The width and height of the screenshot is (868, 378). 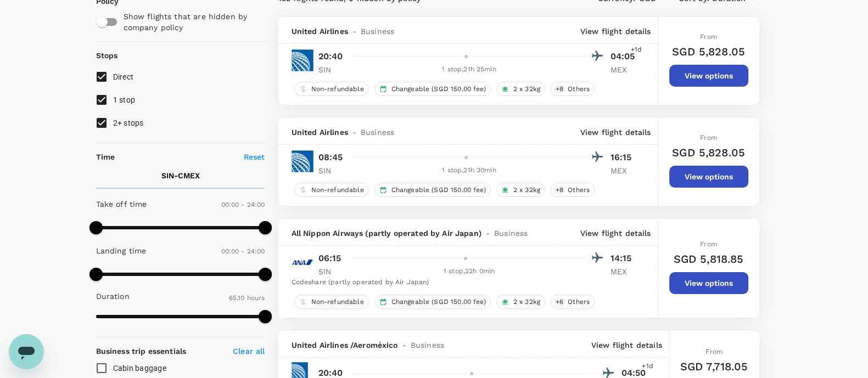 What do you see at coordinates (124, 100) in the screenshot?
I see `span: 1 stop` at bounding box center [124, 100].